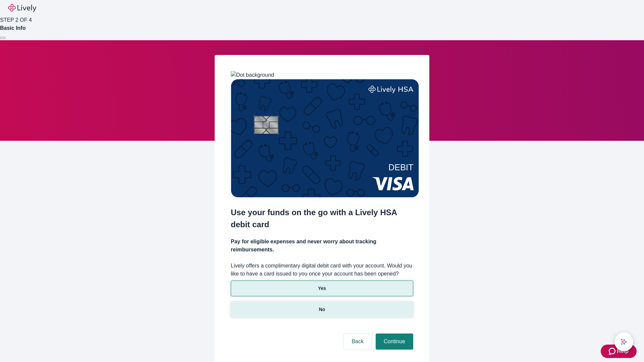 The width and height of the screenshot is (644, 362). What do you see at coordinates (624, 342) in the screenshot?
I see `button: chat` at bounding box center [624, 342].